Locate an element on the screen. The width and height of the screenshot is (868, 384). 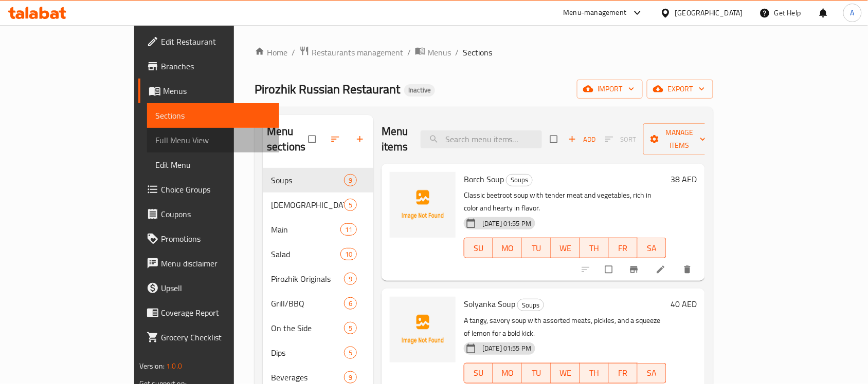
div: On the Side5 is located at coordinates (318, 329).